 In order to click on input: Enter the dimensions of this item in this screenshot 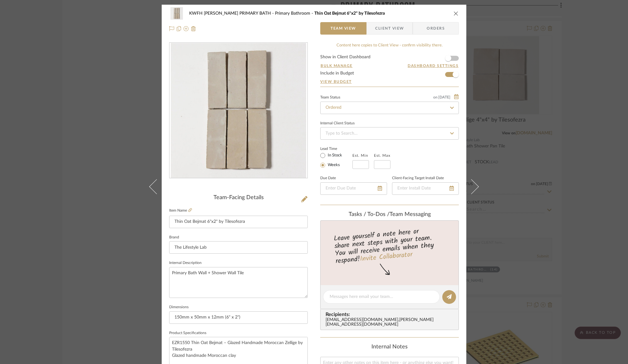, I will do `click(238, 318)`.